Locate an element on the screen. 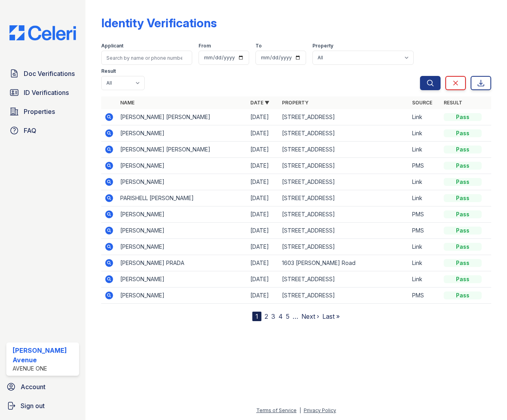  a: Privacy Policy is located at coordinates (320, 410).